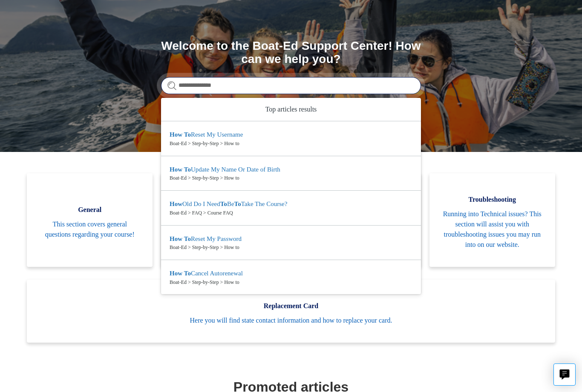 This screenshot has width=582, height=392. Describe the element at coordinates (493, 200) in the screenshot. I see `span: Troubleshooting` at that location.